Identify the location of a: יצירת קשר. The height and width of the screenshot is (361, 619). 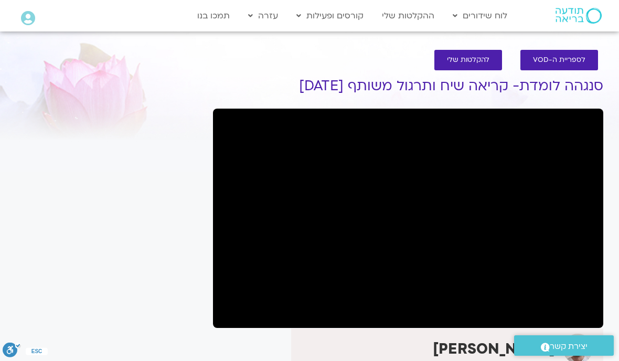
(564, 345).